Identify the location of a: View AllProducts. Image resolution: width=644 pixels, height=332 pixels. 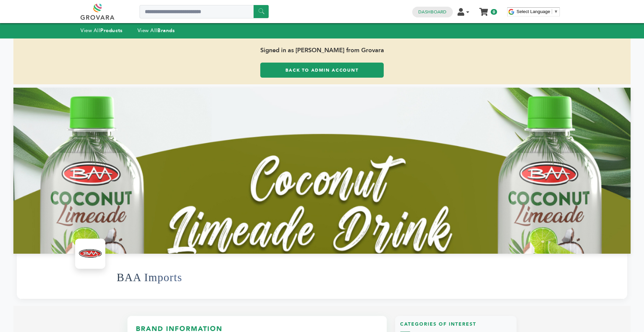
(101, 31).